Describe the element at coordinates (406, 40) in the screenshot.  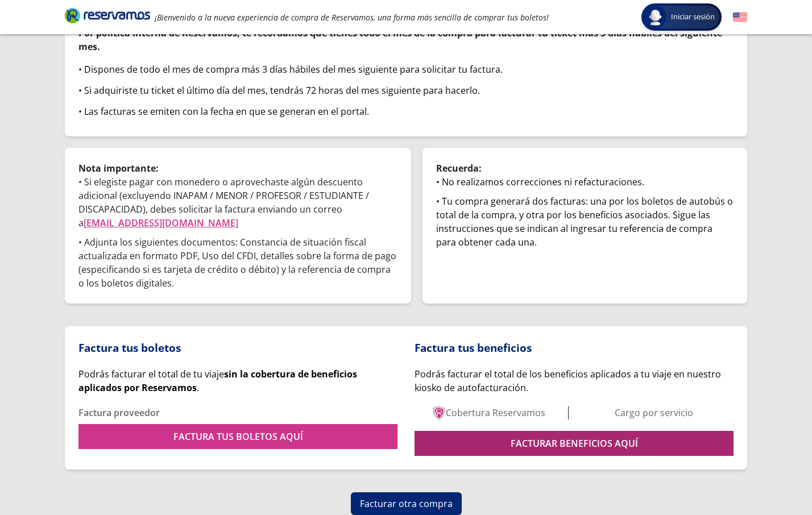
I see `p: Por política interna de Reservamos, te recordamos que tienes todo el mes de la compra para factur...` at that location.